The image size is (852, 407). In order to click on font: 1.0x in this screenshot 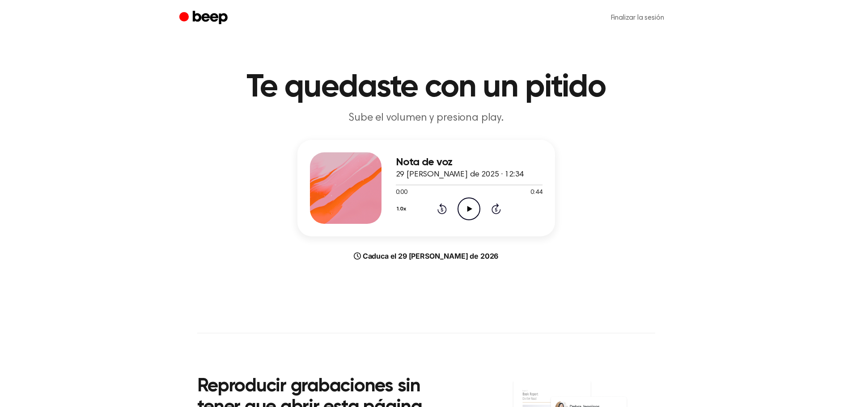, I will do `click(401, 209)`.